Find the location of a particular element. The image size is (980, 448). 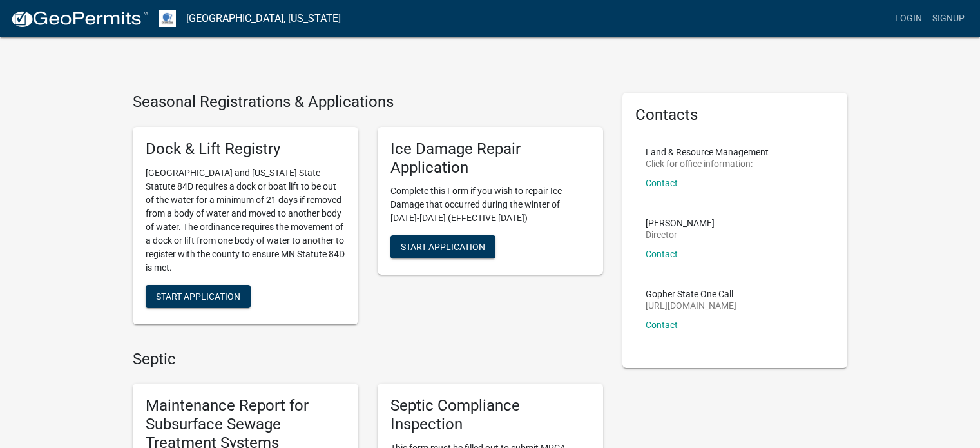

h5: Ice Damage Repair Application is located at coordinates (490, 158).